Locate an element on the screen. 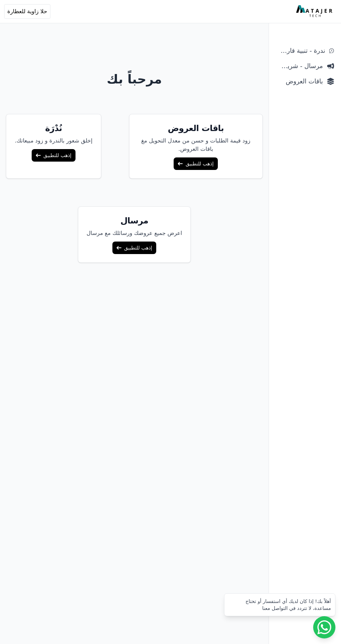  span: ندرة - تنبية قارب علي النفاذ is located at coordinates (300, 50).